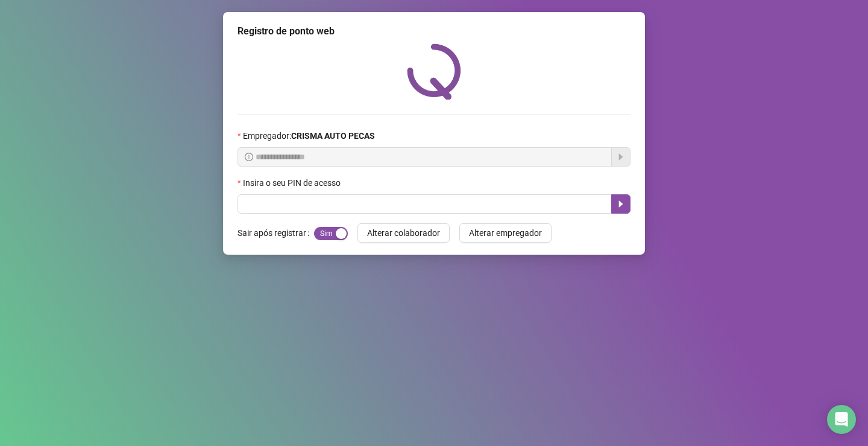 The width and height of the screenshot is (868, 446). I want to click on span: Alterar empregador, so click(505, 233).